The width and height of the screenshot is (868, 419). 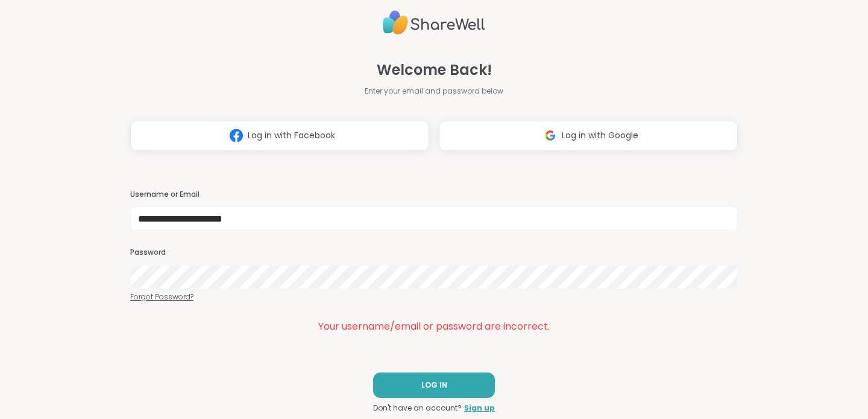 I want to click on h3: Username or Email, so click(x=434, y=194).